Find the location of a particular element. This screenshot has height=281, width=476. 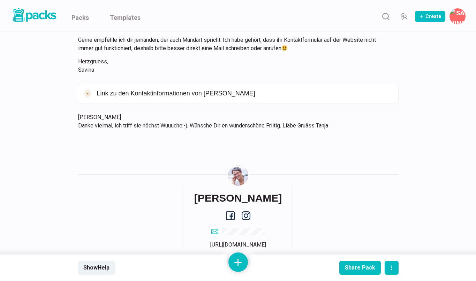

a: facebook is located at coordinates (230, 216).